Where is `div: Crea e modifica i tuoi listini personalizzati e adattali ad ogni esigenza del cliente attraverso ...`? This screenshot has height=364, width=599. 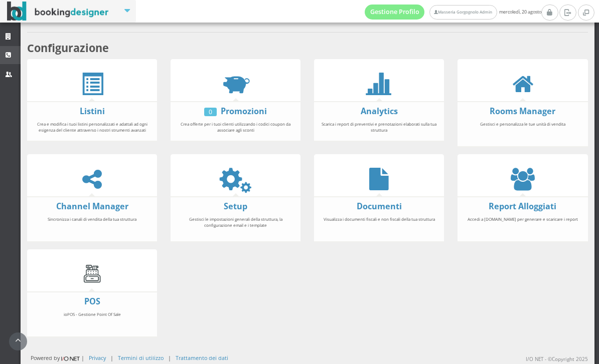
div: Crea e modifica i tuoi listini personalizzati e adattali ad ogni esigenza del cliente attraverso ... is located at coordinates (91, 127).